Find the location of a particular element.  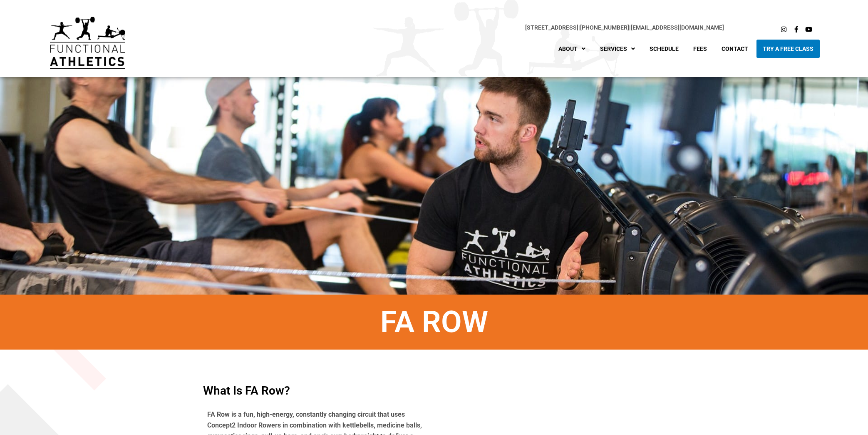

a: default-logo is located at coordinates (88, 42).